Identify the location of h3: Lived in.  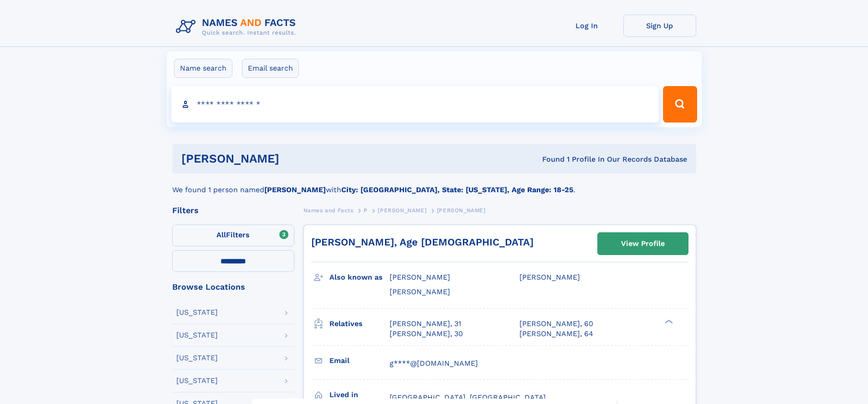
(359, 395).